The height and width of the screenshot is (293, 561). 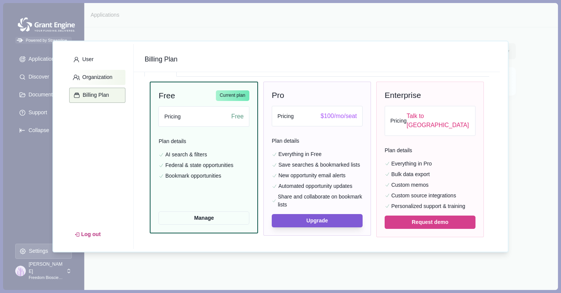 What do you see at coordinates (317, 221) in the screenshot?
I see `button: Upgrade` at bounding box center [317, 221].